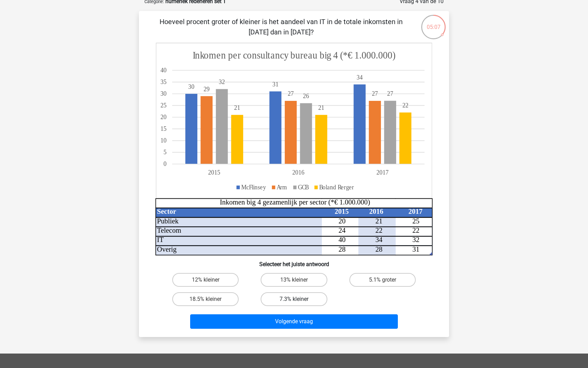 The height and width of the screenshot is (368, 588). Describe the element at coordinates (163, 82) in the screenshot. I see `tspan: 35` at that location.